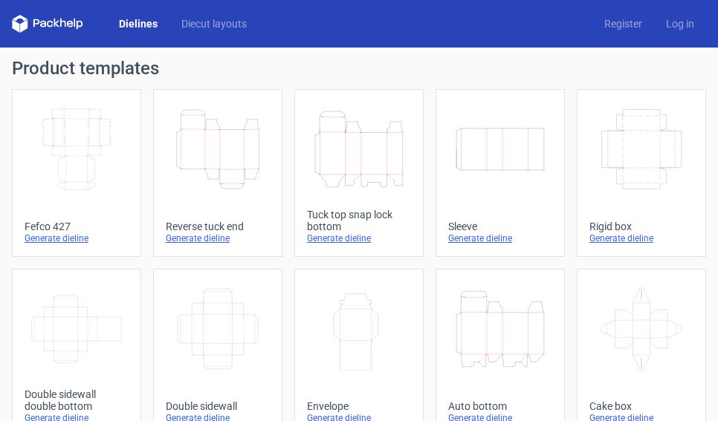 This screenshot has height=421, width=718. I want to click on a: Reverse tuck endGenerate dieline, so click(218, 173).